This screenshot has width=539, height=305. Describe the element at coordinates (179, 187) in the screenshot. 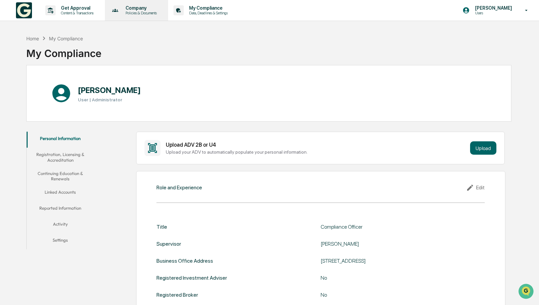

I see `div: Role and Experience` at that location.